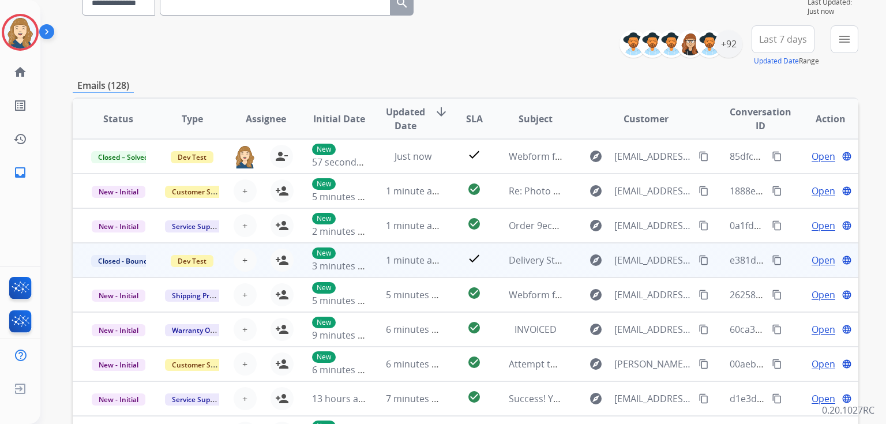  Describe the element at coordinates (20, 106) in the screenshot. I see `mat-icon: list_alt` at that location.